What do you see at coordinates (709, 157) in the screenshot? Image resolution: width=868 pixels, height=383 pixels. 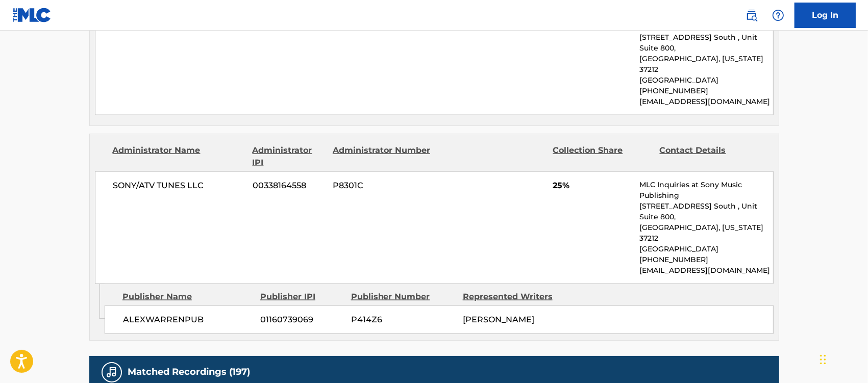 I see `div: Contact Details` at bounding box center [709, 157].